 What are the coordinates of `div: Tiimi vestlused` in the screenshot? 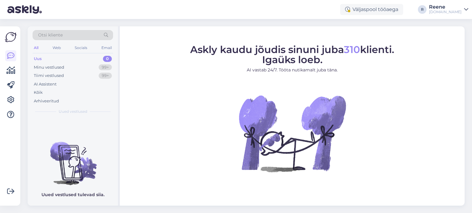 It's located at (49, 76).